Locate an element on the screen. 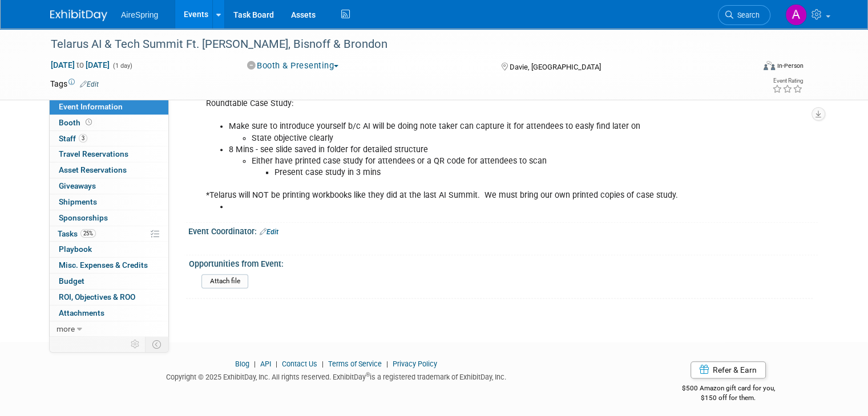 This screenshot has height=416, width=868. span: Misc. Expenses & Credits is located at coordinates (103, 265).